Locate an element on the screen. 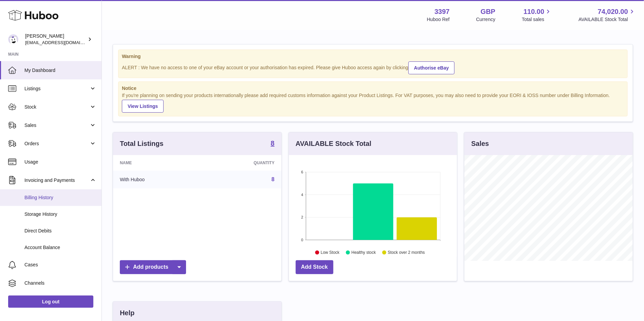  div: If you're planning on sending your products internationally please add required customs informati... is located at coordinates (373, 103).